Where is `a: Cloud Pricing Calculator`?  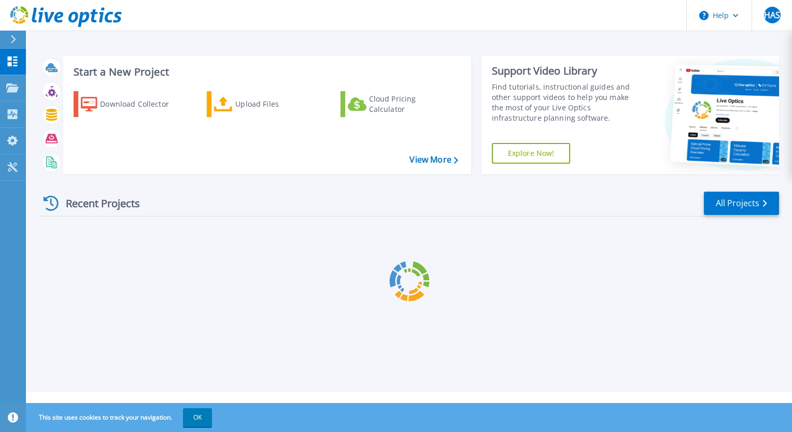
a: Cloud Pricing Calculator is located at coordinates (398, 104).